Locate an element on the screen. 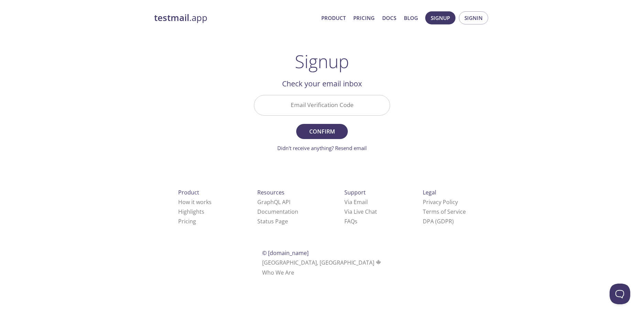 This screenshot has height=318, width=644. a: Status Page is located at coordinates (273, 222).